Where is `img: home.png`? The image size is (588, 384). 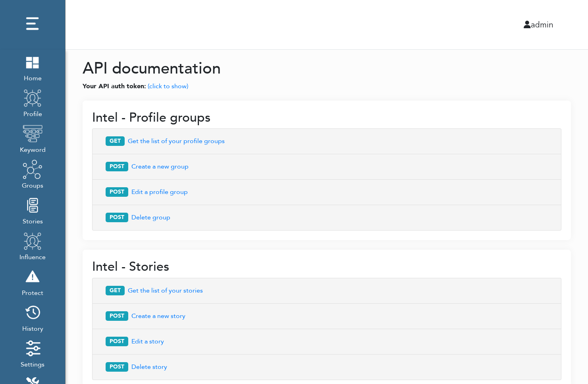
img: home.png is located at coordinates (32, 62).